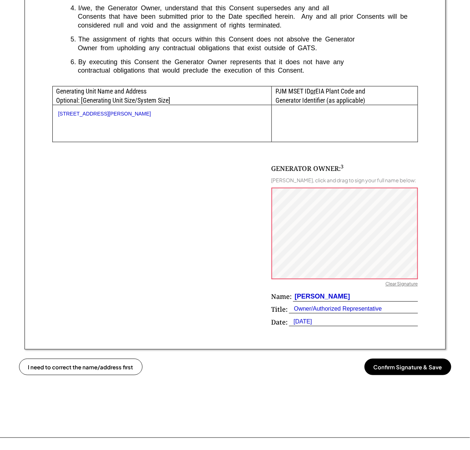 The height and width of the screenshot is (450, 470). Describe the element at coordinates (73, 39) in the screenshot. I see `div: 5.` at that location.